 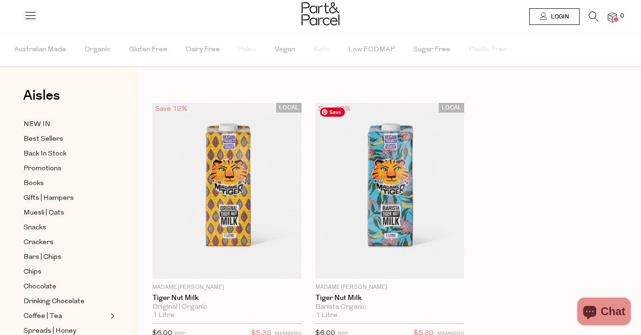 What do you see at coordinates (333, 112) in the screenshot?
I see `span: Save` at bounding box center [333, 112].